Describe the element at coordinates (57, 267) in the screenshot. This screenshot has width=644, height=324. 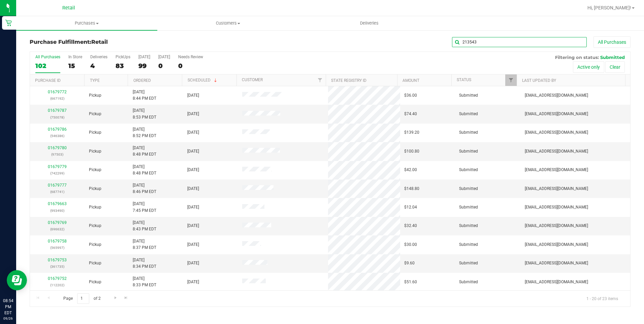
I see `p: (361735)` at that location.